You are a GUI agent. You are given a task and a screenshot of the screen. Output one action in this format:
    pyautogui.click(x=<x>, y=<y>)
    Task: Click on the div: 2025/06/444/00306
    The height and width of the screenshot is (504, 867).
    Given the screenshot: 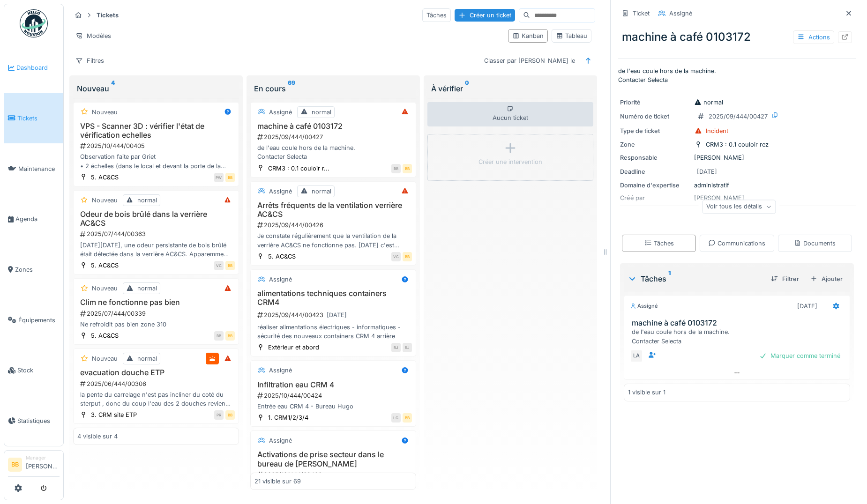 What is the action you would take?
    pyautogui.click(x=157, y=384)
    